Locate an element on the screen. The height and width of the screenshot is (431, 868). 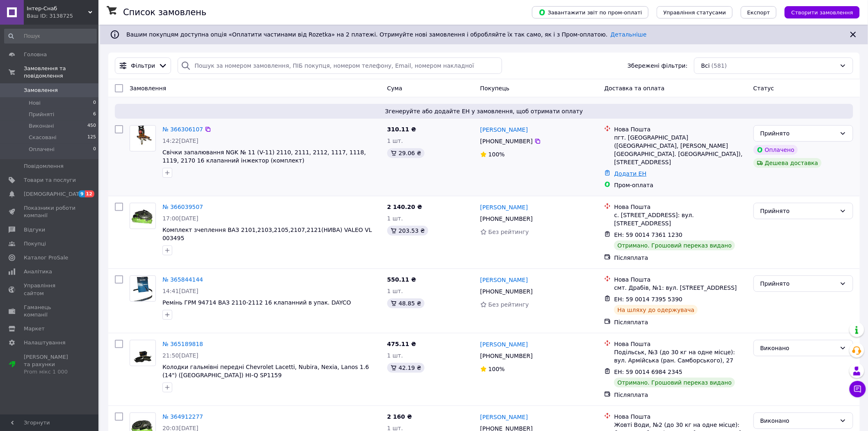
span: Статус is located at coordinates (764, 88).